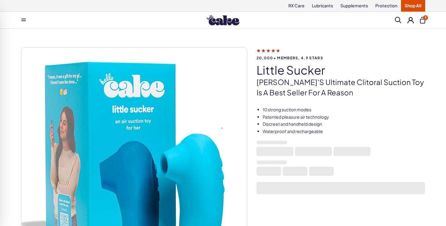 The height and width of the screenshot is (226, 446). Describe the element at coordinates (341, 70) in the screenshot. I see `h1: little sucker` at that location.